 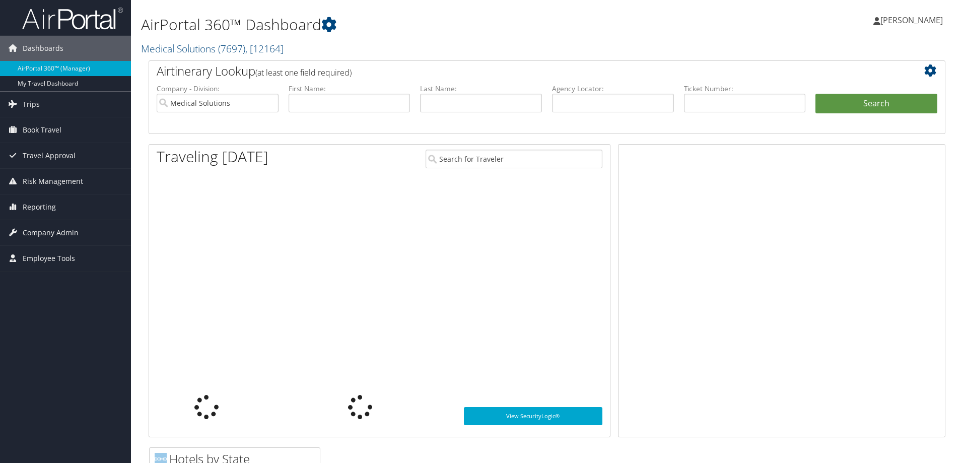 What do you see at coordinates (232, 48) in the screenshot?
I see `span: ( 7697 )` at bounding box center [232, 48].